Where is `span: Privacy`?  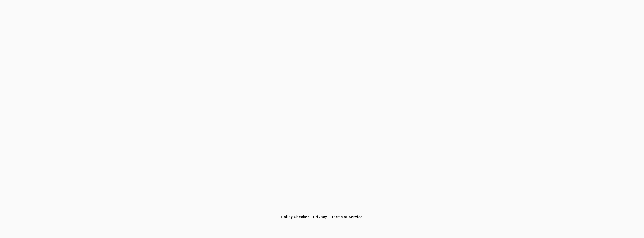
span: Privacy is located at coordinates (320, 217).